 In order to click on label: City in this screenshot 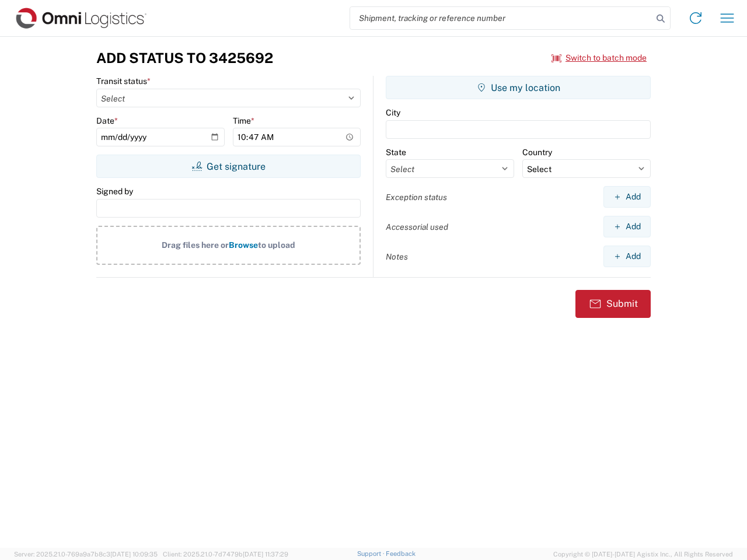, I will do `click(393, 113)`.